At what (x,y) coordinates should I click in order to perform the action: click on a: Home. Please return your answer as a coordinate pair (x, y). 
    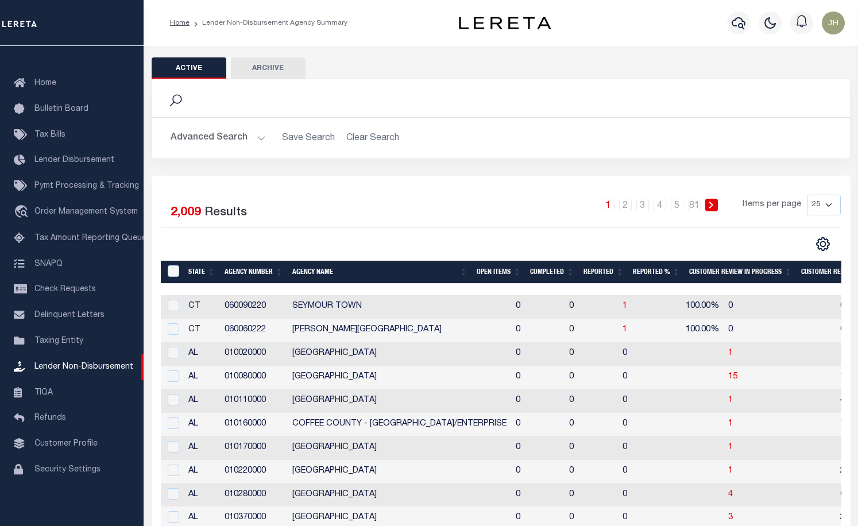
    Looking at the image, I should click on (180, 23).